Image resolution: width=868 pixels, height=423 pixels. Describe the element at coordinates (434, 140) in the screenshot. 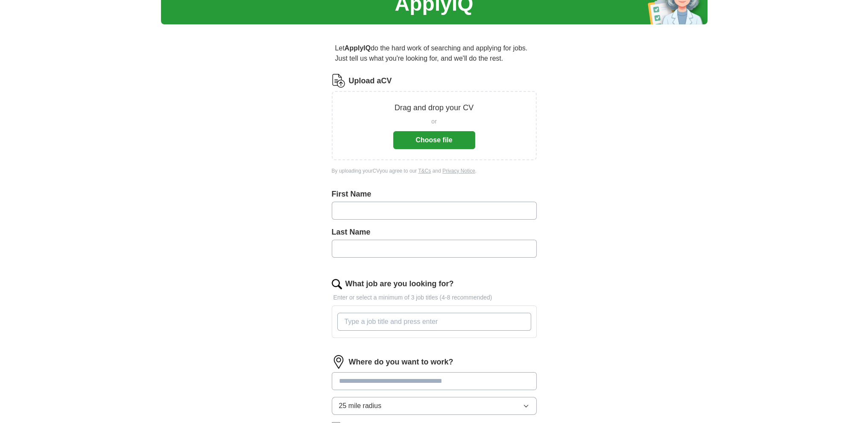

I see `button: Choose file` at that location.